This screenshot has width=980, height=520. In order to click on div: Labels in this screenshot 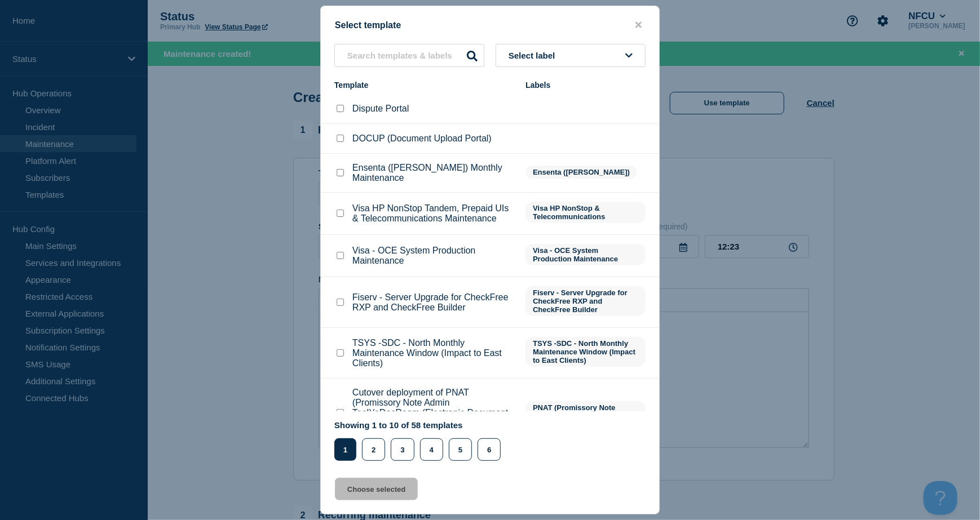, I will do `click(585, 85)`.